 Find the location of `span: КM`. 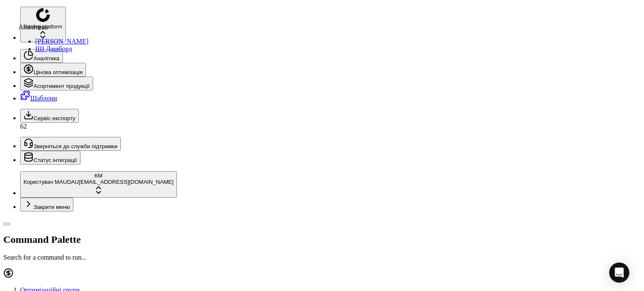

span: КM is located at coordinates (99, 175).